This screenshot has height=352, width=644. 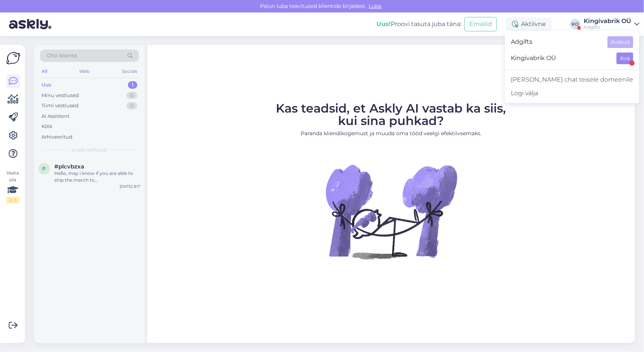 What do you see at coordinates (391, 133) in the screenshot?
I see `p: Paranda kliendikogemust ja muuda oma tööd veelgi efektiivsemaks.` at bounding box center [391, 133].